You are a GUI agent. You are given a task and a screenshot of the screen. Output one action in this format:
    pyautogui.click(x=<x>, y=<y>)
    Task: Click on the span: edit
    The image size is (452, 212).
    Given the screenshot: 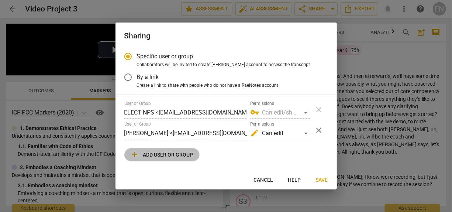 What is the action you would take?
    pyautogui.click(x=255, y=133)
    